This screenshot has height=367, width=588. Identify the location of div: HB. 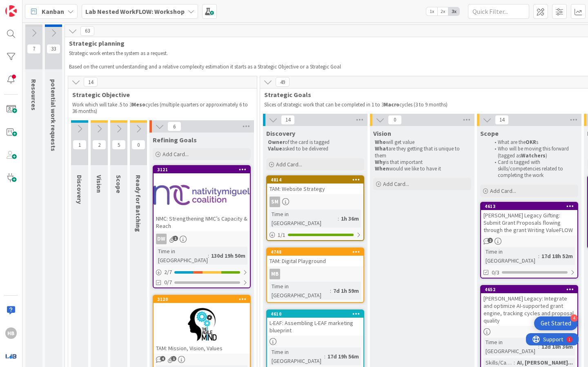
(11, 333).